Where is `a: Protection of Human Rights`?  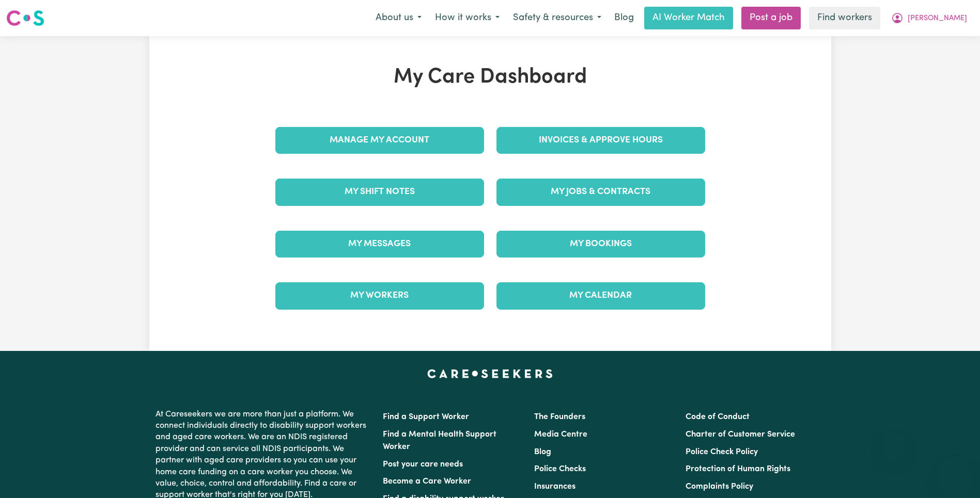 a: Protection of Human Rights is located at coordinates (737, 469).